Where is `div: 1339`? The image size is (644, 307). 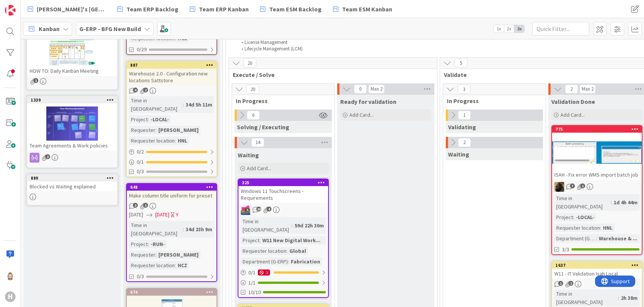 div: 1339 is located at coordinates (72, 100).